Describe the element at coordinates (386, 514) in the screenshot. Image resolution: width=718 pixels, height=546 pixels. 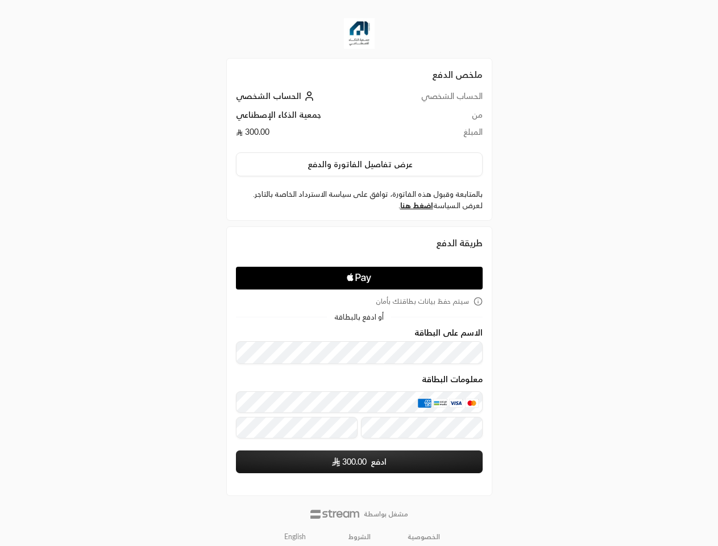
I see `p: مشغل بواسطة` at that location.